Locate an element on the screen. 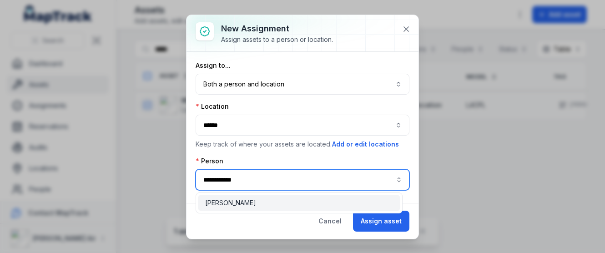 The image size is (605, 253). p: Keep track of where your assets are located. is located at coordinates (302, 144).